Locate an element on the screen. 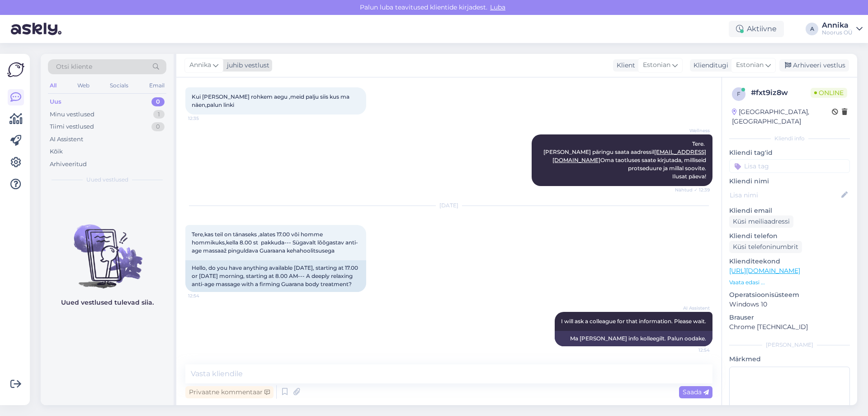 The image size is (868, 416). div: Privaatne kommentaar is located at coordinates (229, 392).